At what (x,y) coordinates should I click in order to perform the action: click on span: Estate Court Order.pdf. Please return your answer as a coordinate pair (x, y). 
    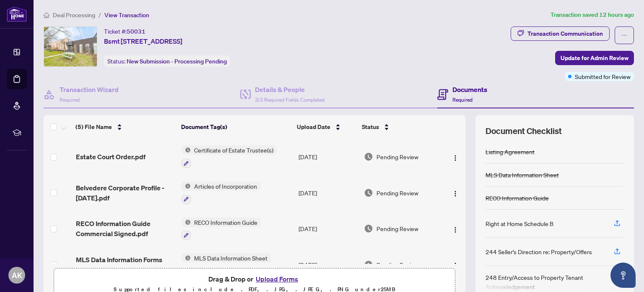
    Looking at the image, I should click on (111, 157).